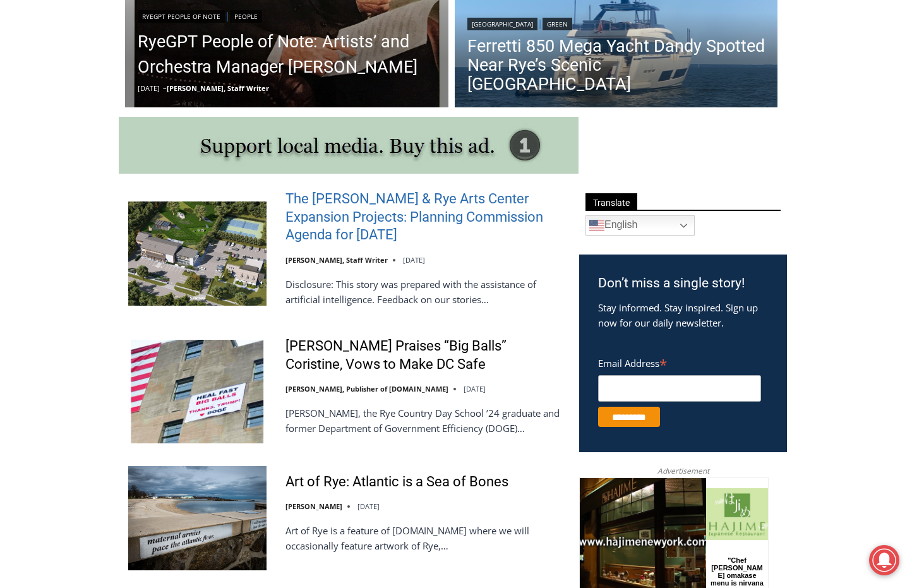 The height and width of the screenshot is (588, 912). What do you see at coordinates (349, 145) in the screenshot?
I see `img: support local media, buy this ad` at bounding box center [349, 145].